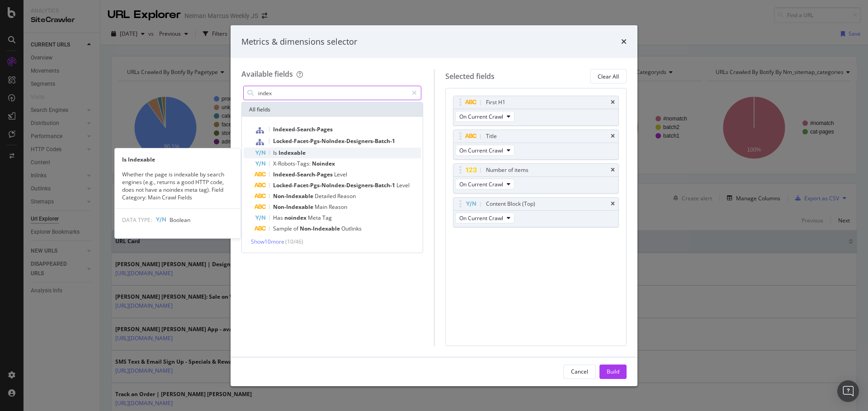 This screenshot has height=411, width=868. I want to click on div: Content Block (Top)timesOn Current Crawl, so click(536, 212).